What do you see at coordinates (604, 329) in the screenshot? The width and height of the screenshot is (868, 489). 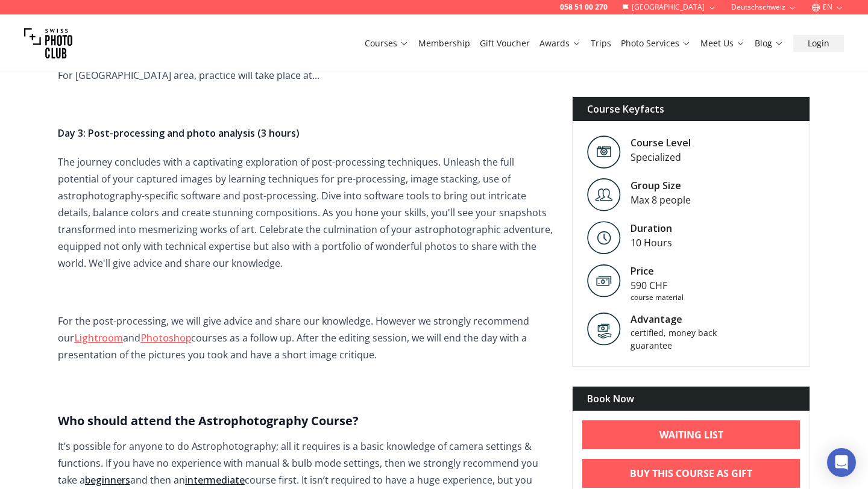 I see `img: Advantage` at bounding box center [604, 329].